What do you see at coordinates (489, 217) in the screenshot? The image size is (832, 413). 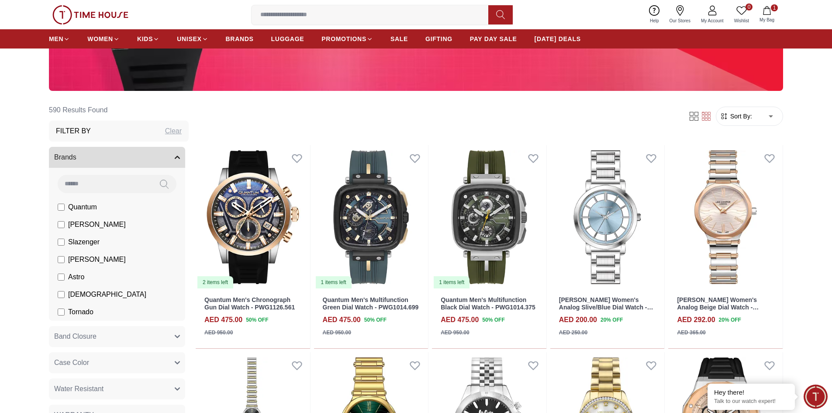 I see `img: Quantum Men's Multifunction Black Dial Watch - PWG1014.375` at bounding box center [489, 217].